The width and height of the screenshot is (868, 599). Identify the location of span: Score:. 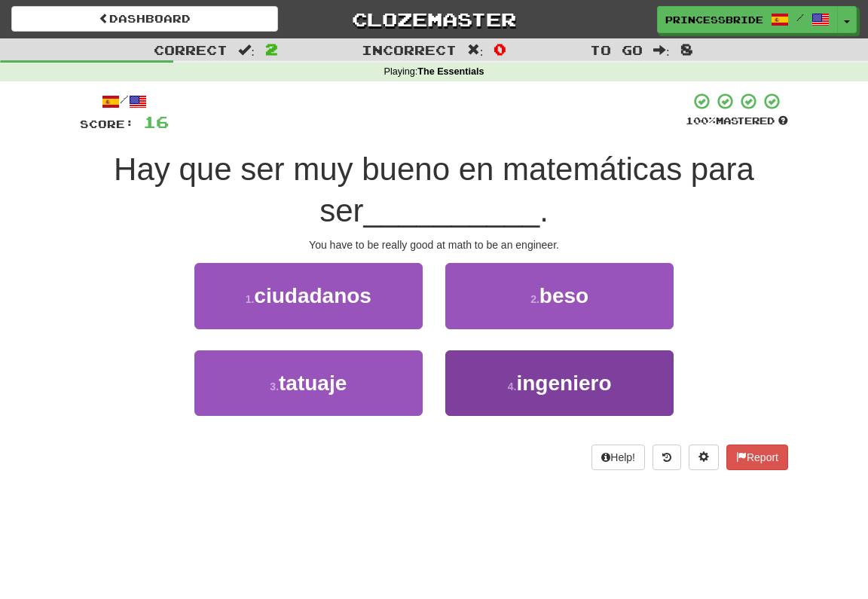
(107, 124).